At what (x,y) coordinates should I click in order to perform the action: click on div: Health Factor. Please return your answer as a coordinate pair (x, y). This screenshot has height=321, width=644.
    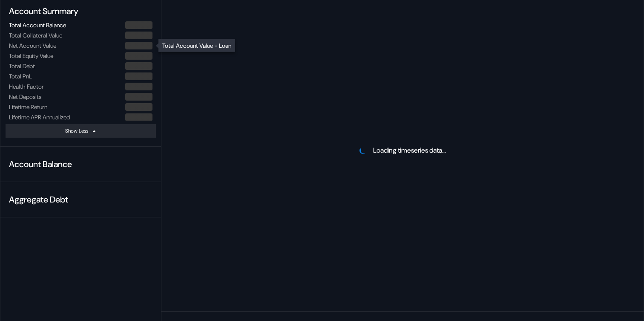
    Looking at the image, I should click on (27, 86).